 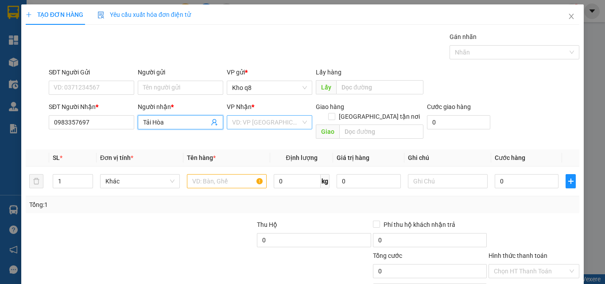 What do you see at coordinates (227, 181) in the screenshot?
I see `input: VD: Bàn, Ghế` at bounding box center [227, 181].